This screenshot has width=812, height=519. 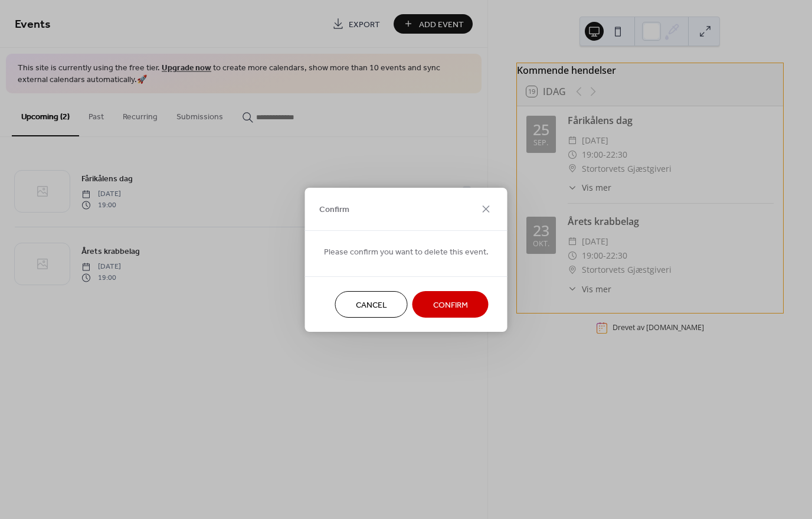 I want to click on button: Cancel, so click(x=371, y=304).